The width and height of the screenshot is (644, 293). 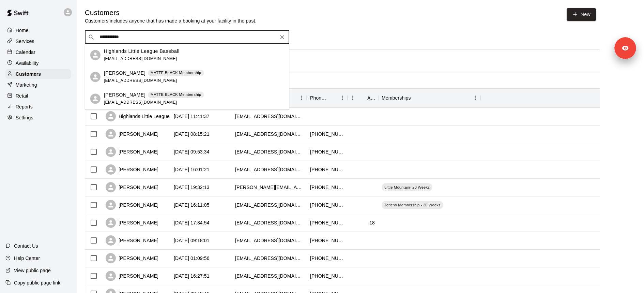 I want to click on p: Customers, so click(x=28, y=74).